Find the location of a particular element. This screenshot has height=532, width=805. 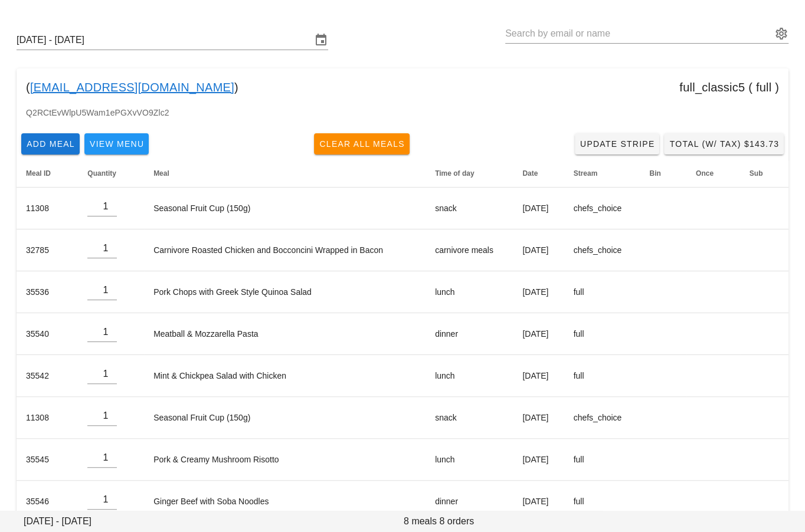

span: Clear All Meals is located at coordinates (362, 144).